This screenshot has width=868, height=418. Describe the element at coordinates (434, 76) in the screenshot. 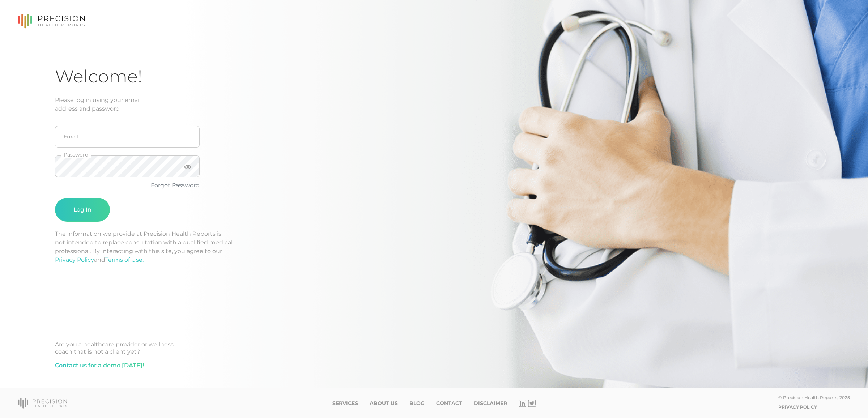

I see `h1: Welcome!` at that location.